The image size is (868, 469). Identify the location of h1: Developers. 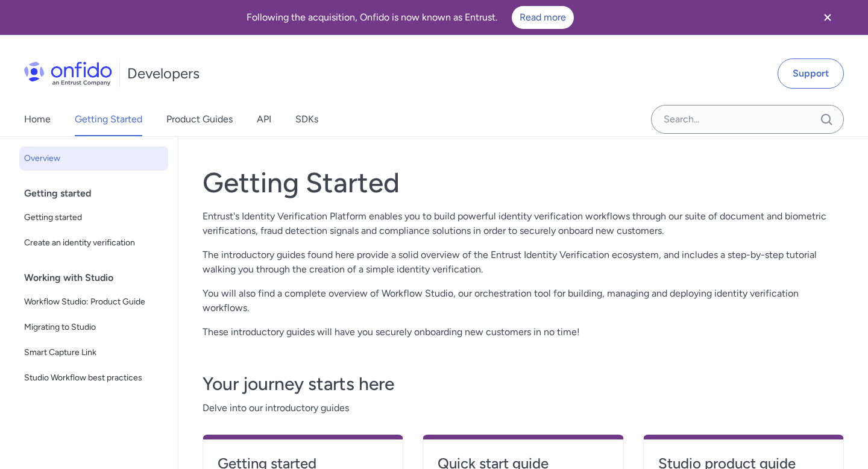
(164, 74).